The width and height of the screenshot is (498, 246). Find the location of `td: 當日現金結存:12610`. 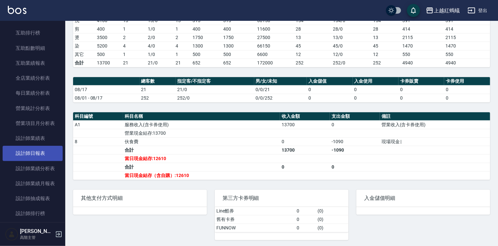

td: 當日現金結存:12610 is located at coordinates (201, 159).